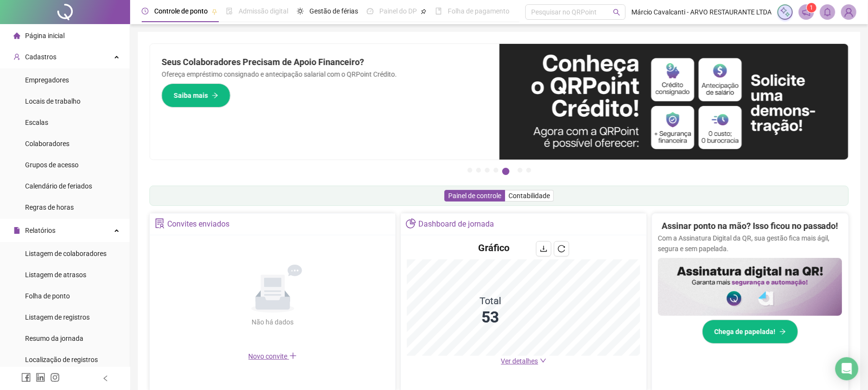 This screenshot has height=390, width=868. What do you see at coordinates (54, 338) in the screenshot?
I see `span: Resumo da jornada` at bounding box center [54, 338].